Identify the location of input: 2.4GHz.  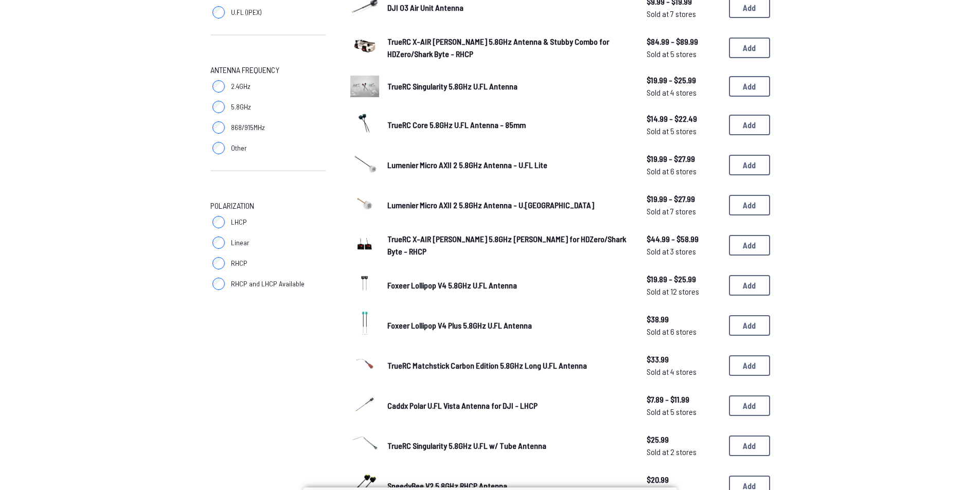
(218, 86).